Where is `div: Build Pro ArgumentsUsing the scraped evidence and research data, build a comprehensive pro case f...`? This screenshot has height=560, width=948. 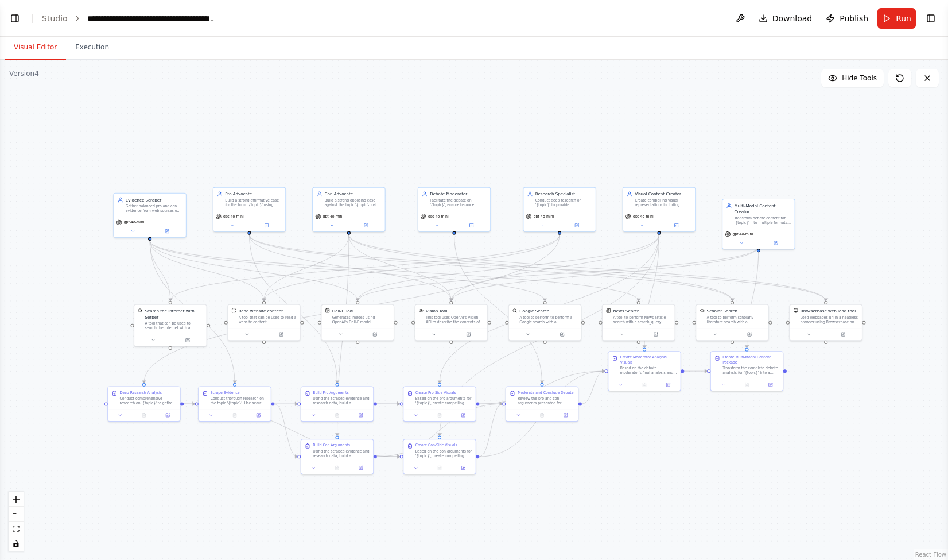
div: Build Pro ArgumentsUsing the scraped evidence and research data, build a comprehensive pro case f... is located at coordinates (337, 403).